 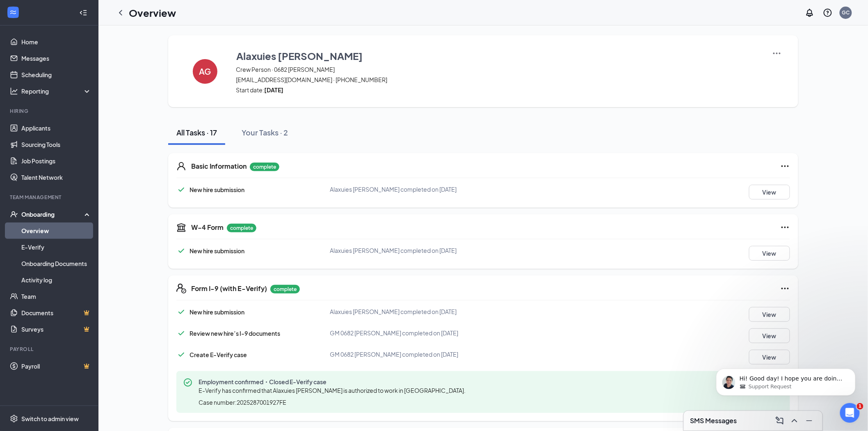 I want to click on svg: ChevronLeft, so click(x=120, y=13).